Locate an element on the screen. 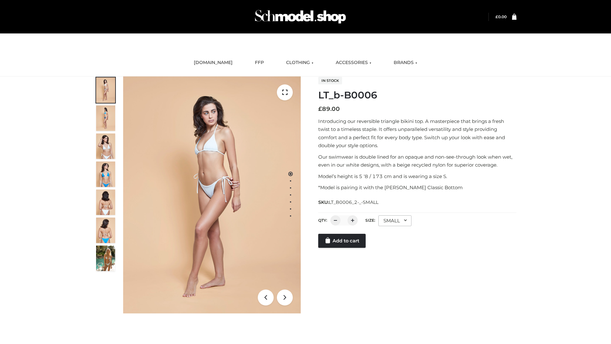 Image resolution: width=611 pixels, height=344 pixels. p: Model’s height is 5 ‘8 / 173 cm and is wearing a size S. is located at coordinates (417, 176).